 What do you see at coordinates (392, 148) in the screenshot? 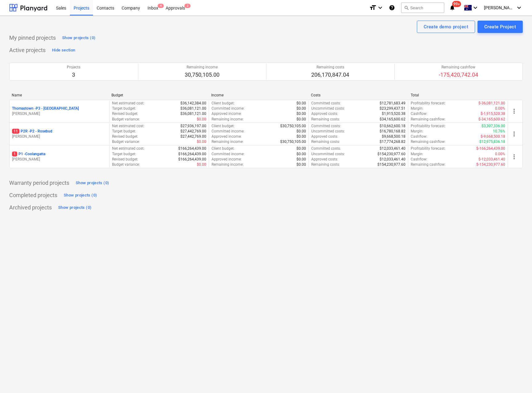
I see `p: $12,033,461.40` at bounding box center [392, 148].